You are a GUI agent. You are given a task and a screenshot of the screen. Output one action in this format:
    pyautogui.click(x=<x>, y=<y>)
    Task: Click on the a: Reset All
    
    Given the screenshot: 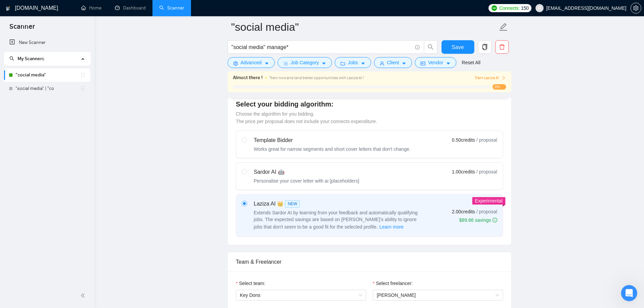 What is the action you would take?
    pyautogui.click(x=471, y=62)
    